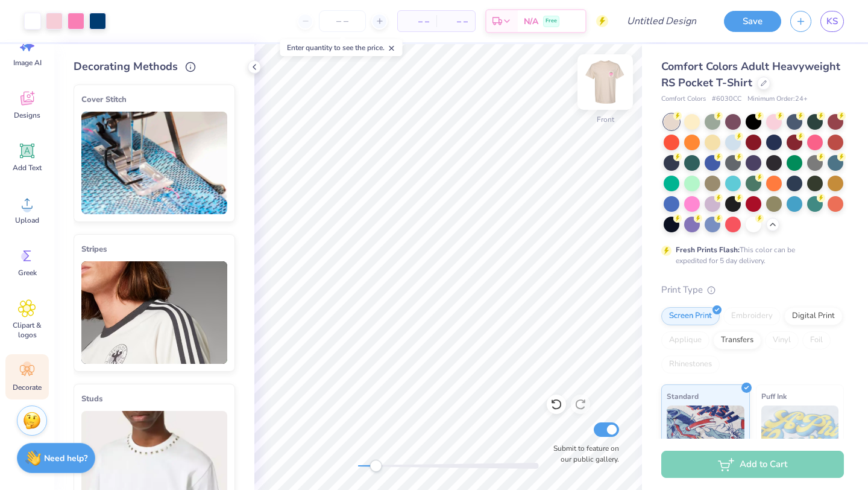 The width and height of the screenshot is (868, 490). I want to click on span: Free, so click(551, 21).